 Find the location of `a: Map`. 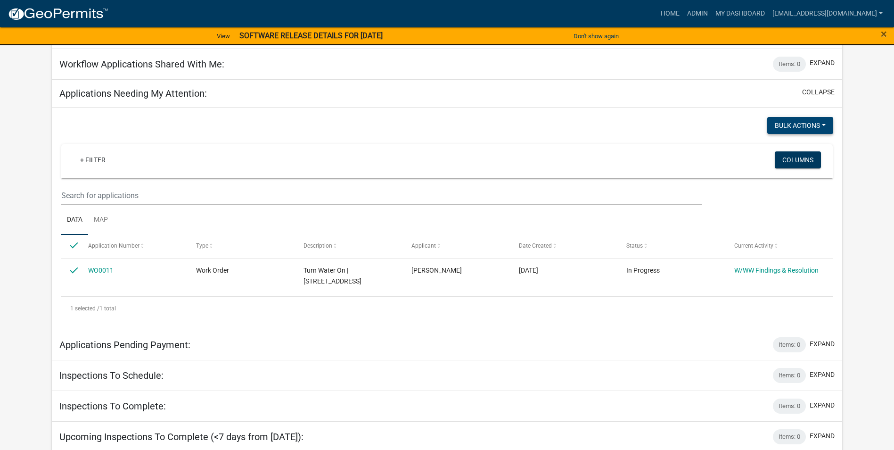

a: Map is located at coordinates (101, 220).